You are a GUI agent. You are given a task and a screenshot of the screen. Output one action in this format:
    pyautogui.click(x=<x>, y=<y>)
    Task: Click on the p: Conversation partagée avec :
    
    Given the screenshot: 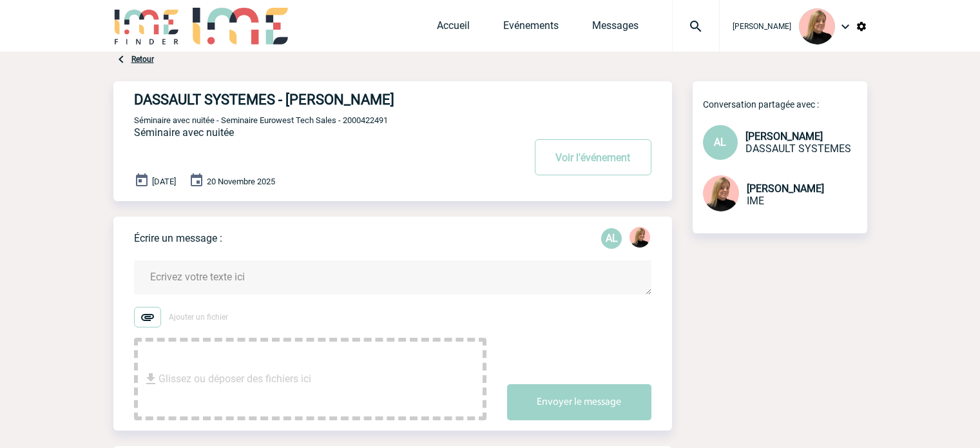 What is the action you would take?
    pyautogui.click(x=785, y=105)
    